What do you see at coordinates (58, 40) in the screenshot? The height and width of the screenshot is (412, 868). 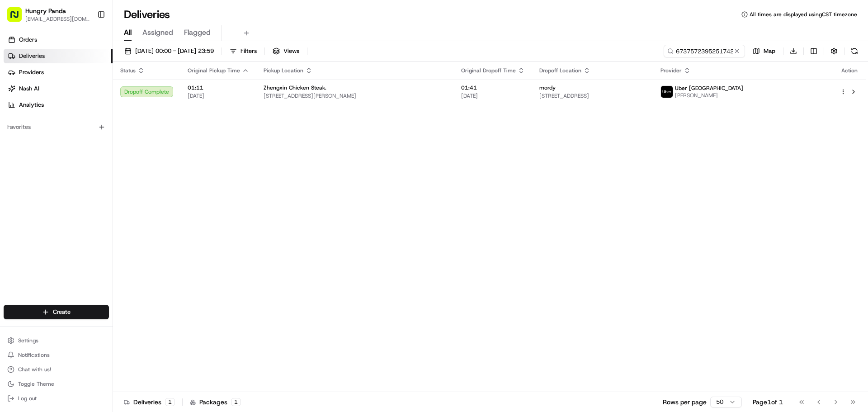 I see `a: Orders` at bounding box center [58, 40].